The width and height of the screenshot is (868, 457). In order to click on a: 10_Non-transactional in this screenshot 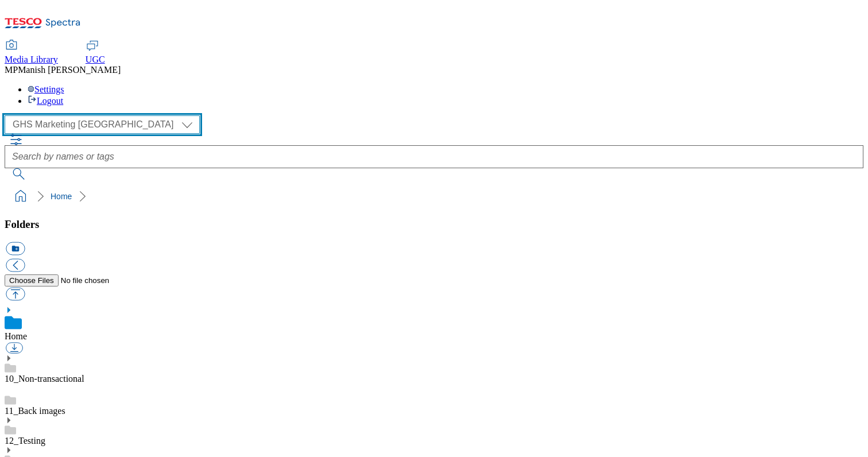, I will do `click(44, 378)`.